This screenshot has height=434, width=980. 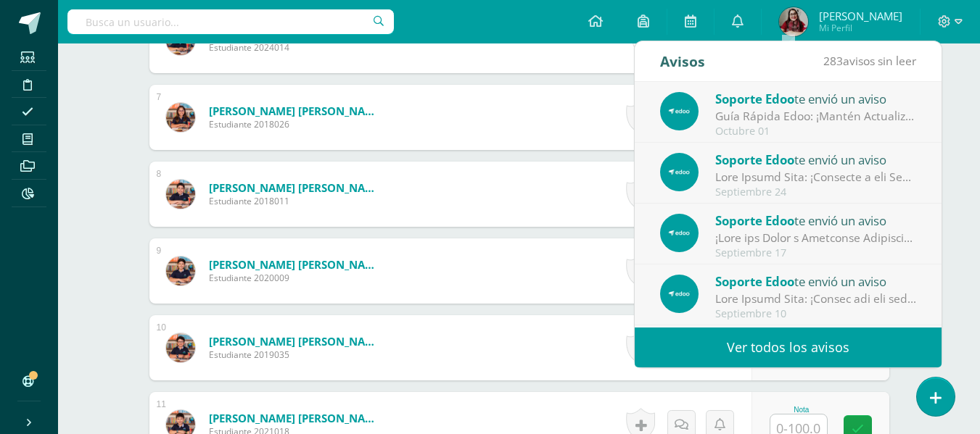 What do you see at coordinates (296, 277) in the screenshot?
I see `span: Estudiante 2020009` at bounding box center [296, 277].